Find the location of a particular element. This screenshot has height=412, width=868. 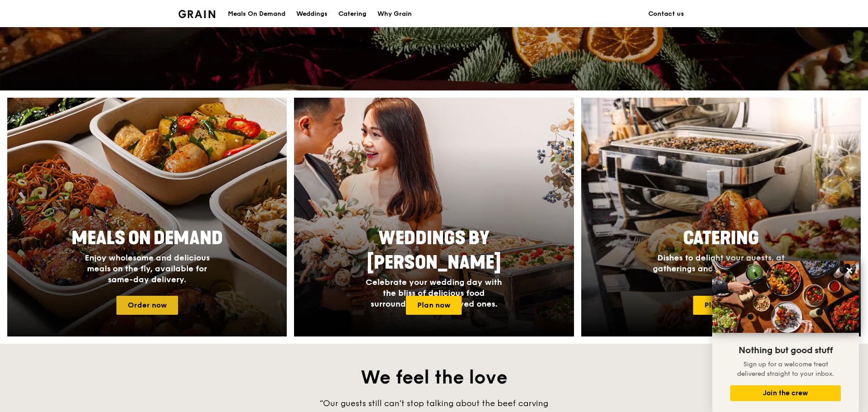

img: DSC07876-Edit02-Large.jpeg is located at coordinates (785, 297).